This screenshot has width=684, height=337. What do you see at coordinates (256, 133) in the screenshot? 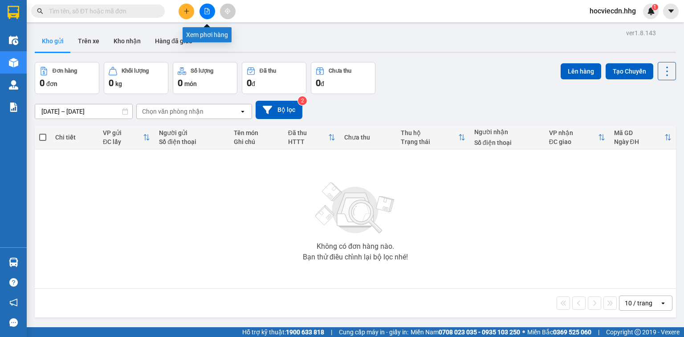
I see `div: Tên món` at bounding box center [256, 133].